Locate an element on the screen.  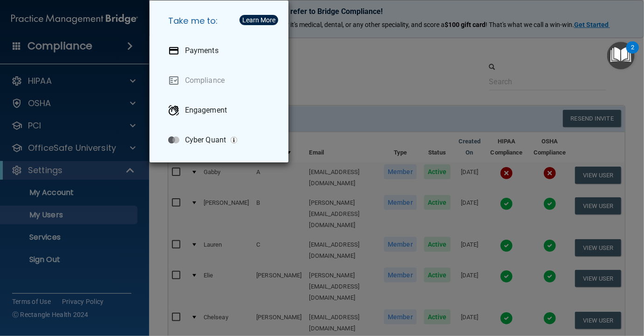
button: Open Resource Center, 2 new notifications is located at coordinates (621, 55).